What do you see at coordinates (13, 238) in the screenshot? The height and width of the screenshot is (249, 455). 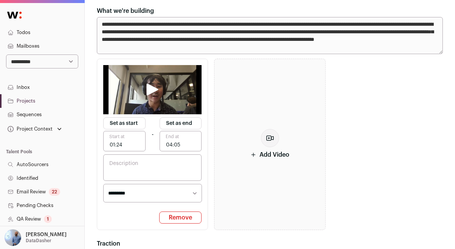 I see `img: 97332-medium_jpg` at bounding box center [13, 238].